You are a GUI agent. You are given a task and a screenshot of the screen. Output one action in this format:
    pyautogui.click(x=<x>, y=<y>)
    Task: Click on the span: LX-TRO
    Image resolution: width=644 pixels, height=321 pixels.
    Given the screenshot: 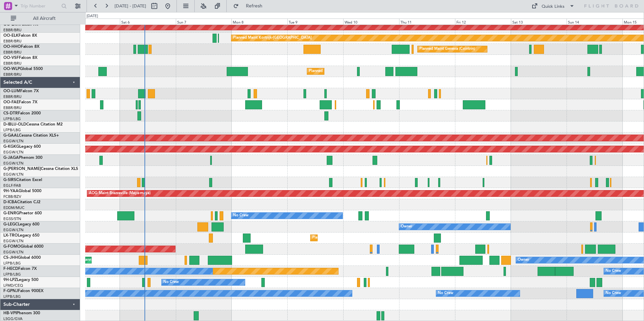 What is the action you would take?
    pyautogui.click(x=10, y=235)
    